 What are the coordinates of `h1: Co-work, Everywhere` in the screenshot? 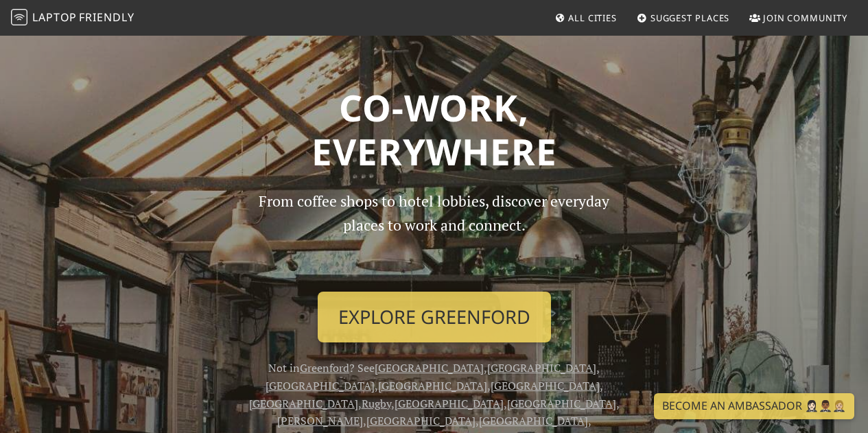 It's located at (434, 129).